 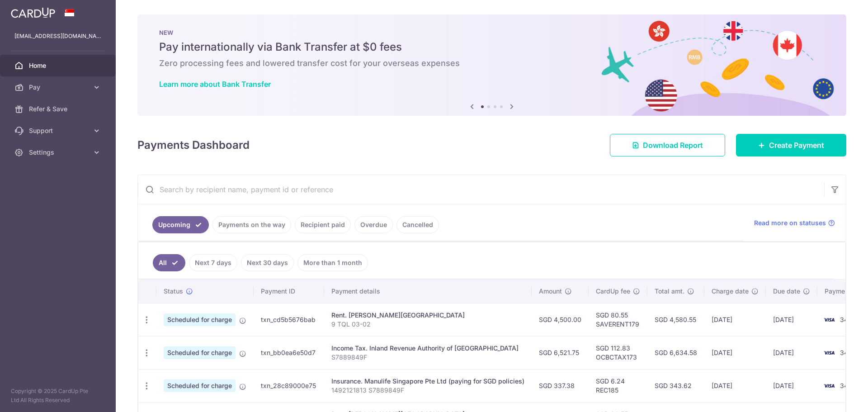 I want to click on span: Support, so click(x=59, y=131).